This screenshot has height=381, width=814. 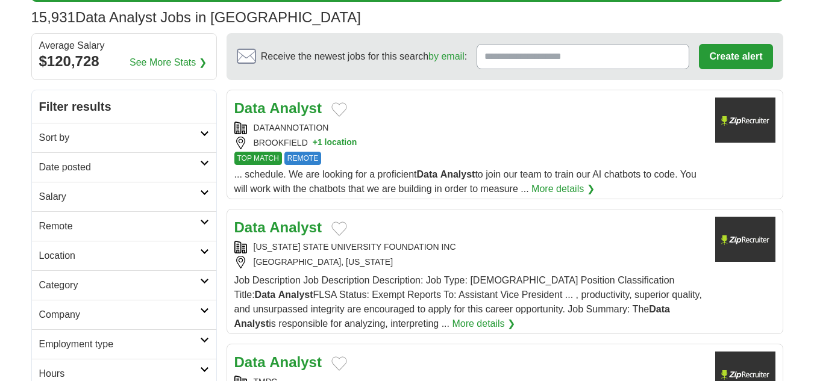 I want to click on h2: Hours, so click(x=119, y=374).